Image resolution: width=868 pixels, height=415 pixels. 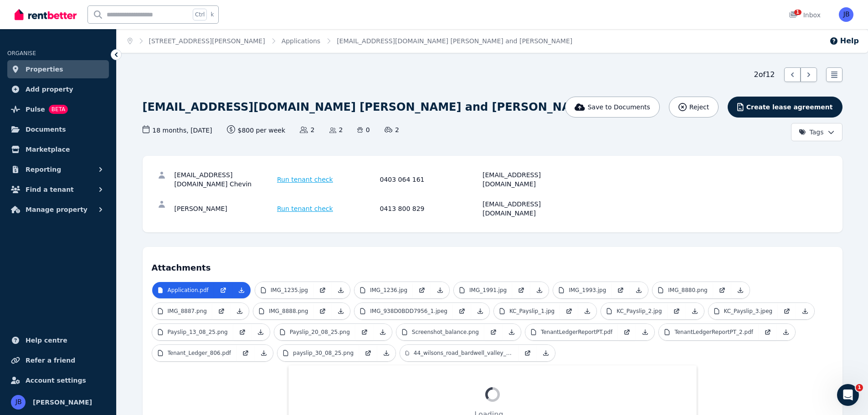 What do you see at coordinates (290, 291) in the screenshot?
I see `p: IMG_1235.jpg` at bounding box center [290, 291].